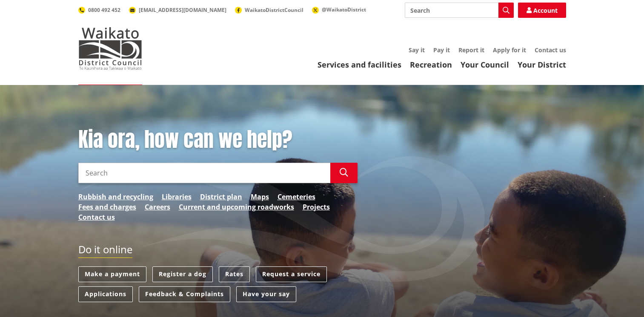  Describe the element at coordinates (99, 10) in the screenshot. I see `a: 0800 492 452` at that location.